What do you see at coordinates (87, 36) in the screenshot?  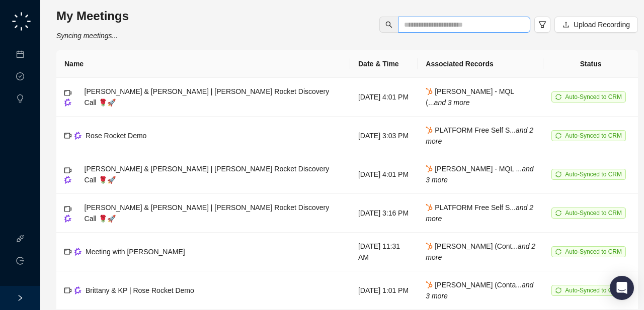 I see `i: Syncing meetings...` at bounding box center [87, 36].